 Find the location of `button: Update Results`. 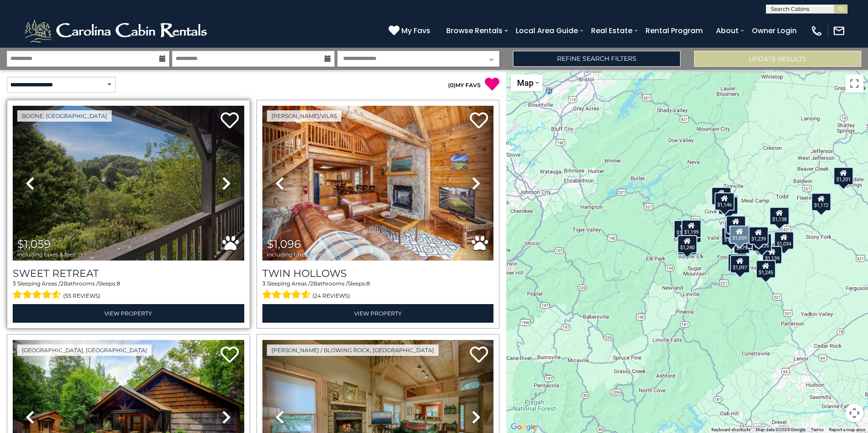

button: Update Results is located at coordinates (777, 59).